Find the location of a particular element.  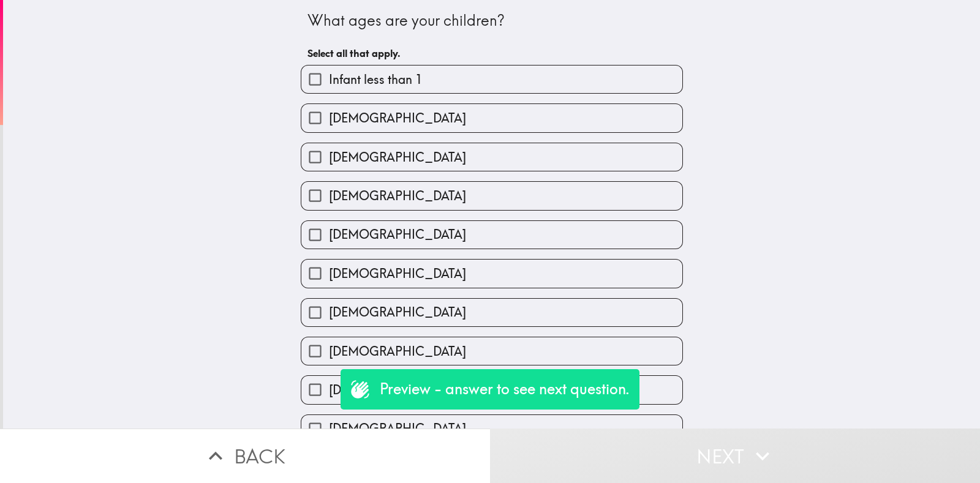

button: Infant less than 1 is located at coordinates (492, 79).